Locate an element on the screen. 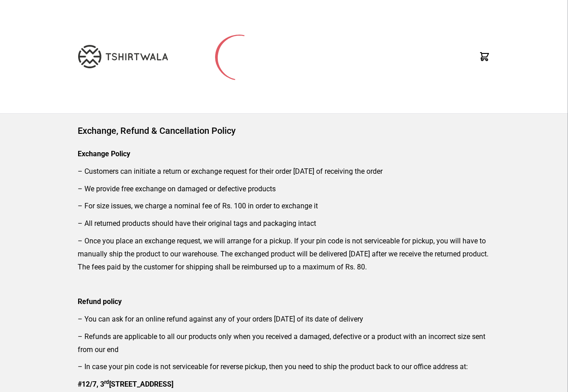 This screenshot has width=568, height=392. p: – We provide free exchange on damaged or defective products is located at coordinates (284, 189).